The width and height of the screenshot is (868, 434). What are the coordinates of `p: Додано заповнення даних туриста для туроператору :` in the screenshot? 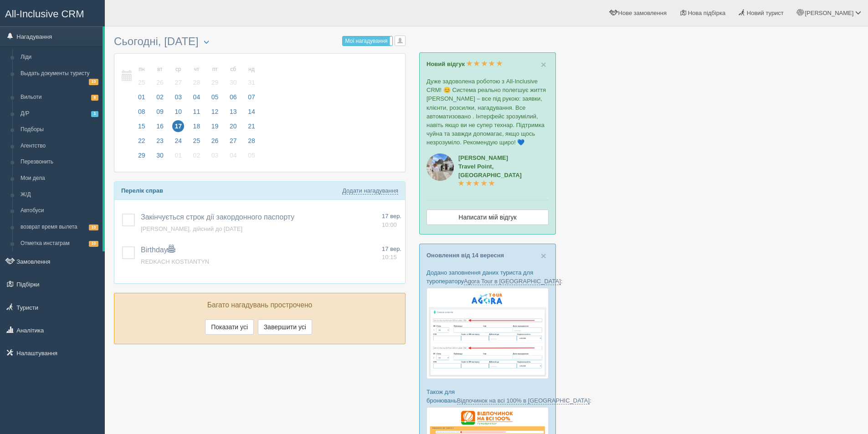 It's located at (488, 277).